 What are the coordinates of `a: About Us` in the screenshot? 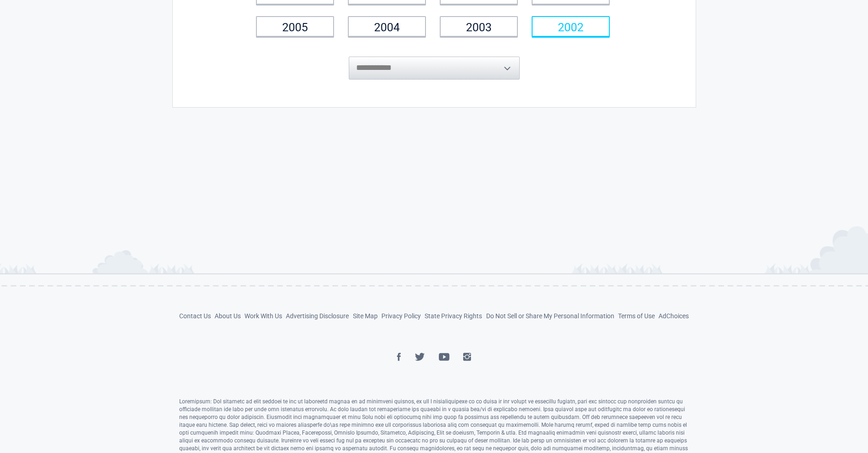 It's located at (227, 316).